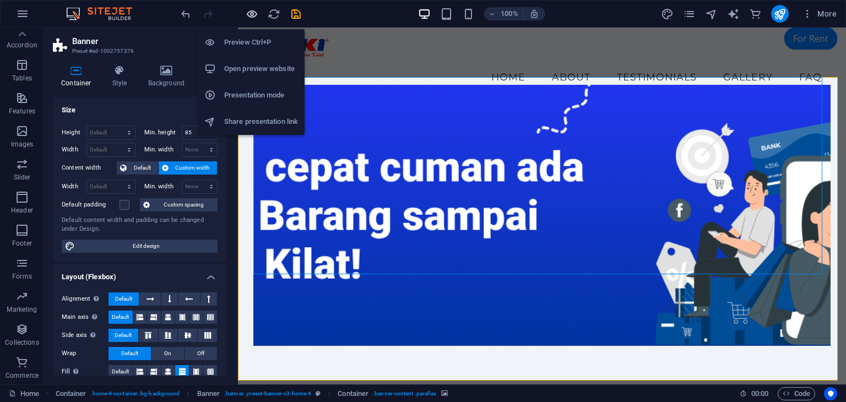 This screenshot has width=846, height=402. I want to click on p: Features, so click(22, 111).